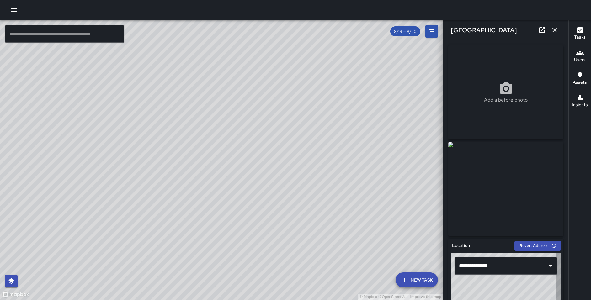 Image resolution: width=591 pixels, height=300 pixels. What do you see at coordinates (461, 246) in the screenshot?
I see `h6: Location` at bounding box center [461, 246].